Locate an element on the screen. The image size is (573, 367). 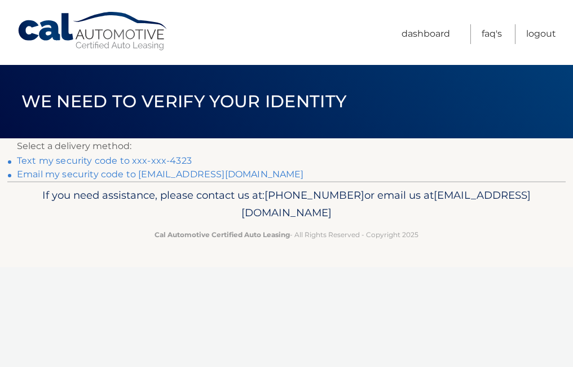
a: FAQ's is located at coordinates (492, 34).